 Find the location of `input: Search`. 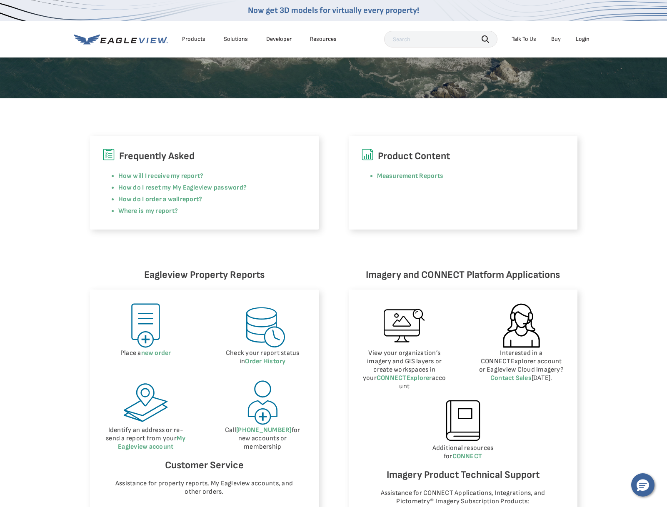

input: Search is located at coordinates (441, 39).